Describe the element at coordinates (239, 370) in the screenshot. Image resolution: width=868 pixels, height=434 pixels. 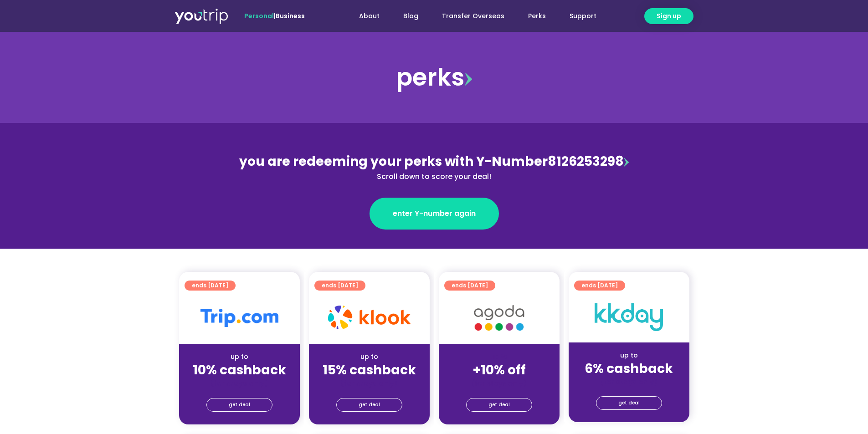
I see `strong: 10% cashback` at that location.